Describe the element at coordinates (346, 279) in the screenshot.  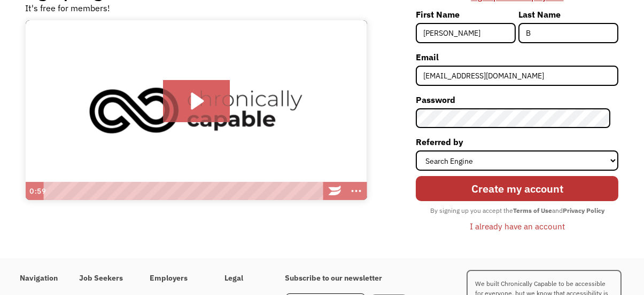
I see `h4: Subscribe to our newsletter` at that location.